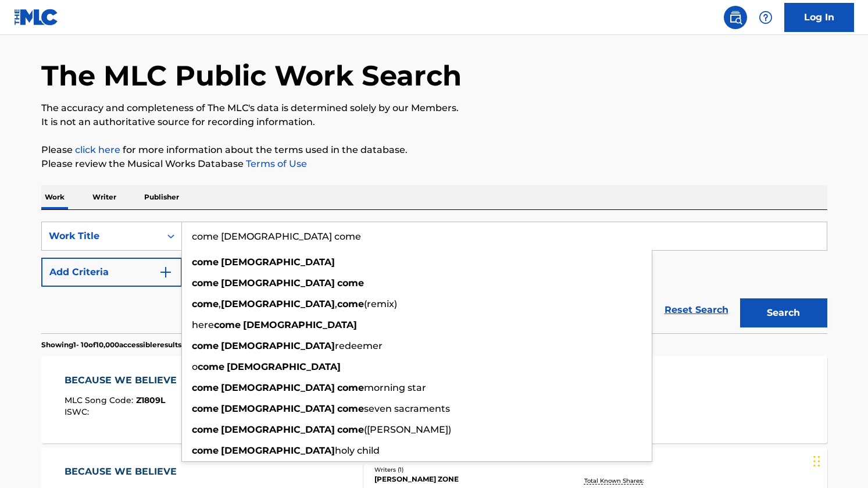  Describe the element at coordinates (434, 108) in the screenshot. I see `p: The accuracy and completeness of The MLC's data is determined solely by our Members.` at that location.